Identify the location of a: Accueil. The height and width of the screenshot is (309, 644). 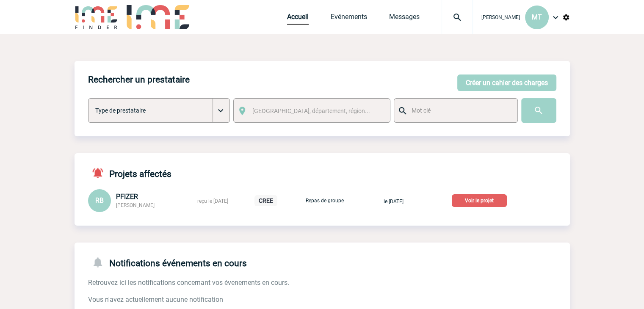
(297, 19).